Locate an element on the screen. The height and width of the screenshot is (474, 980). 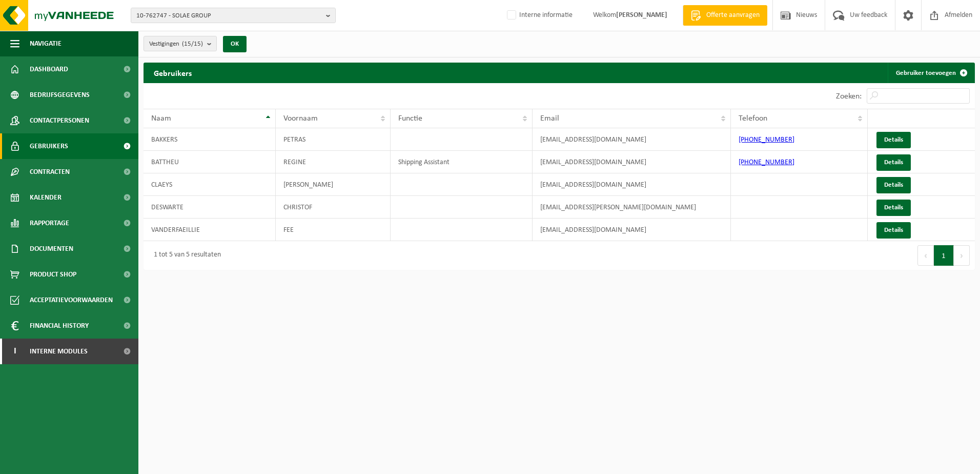
span: Telefoon is located at coordinates (753, 118).